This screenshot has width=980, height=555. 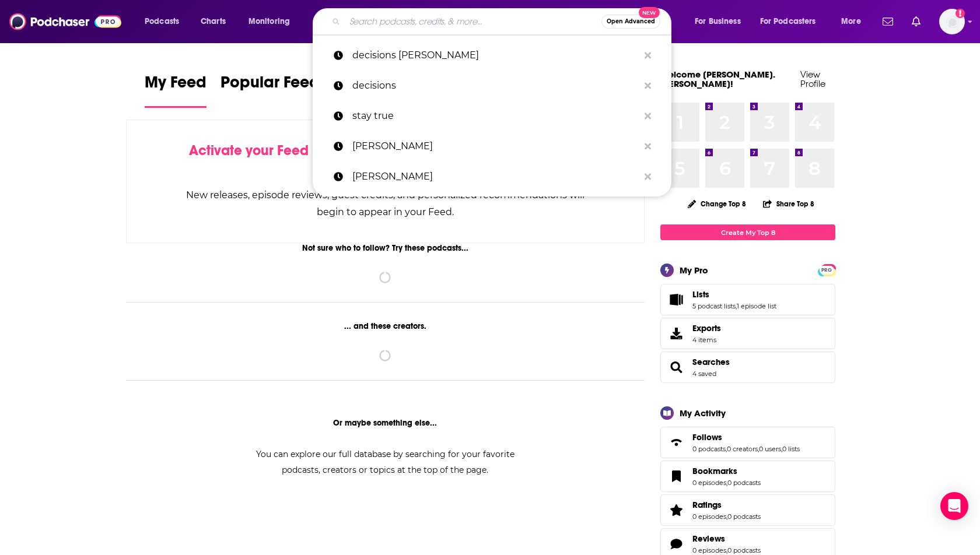 I want to click on a: 4 saved, so click(x=704, y=374).